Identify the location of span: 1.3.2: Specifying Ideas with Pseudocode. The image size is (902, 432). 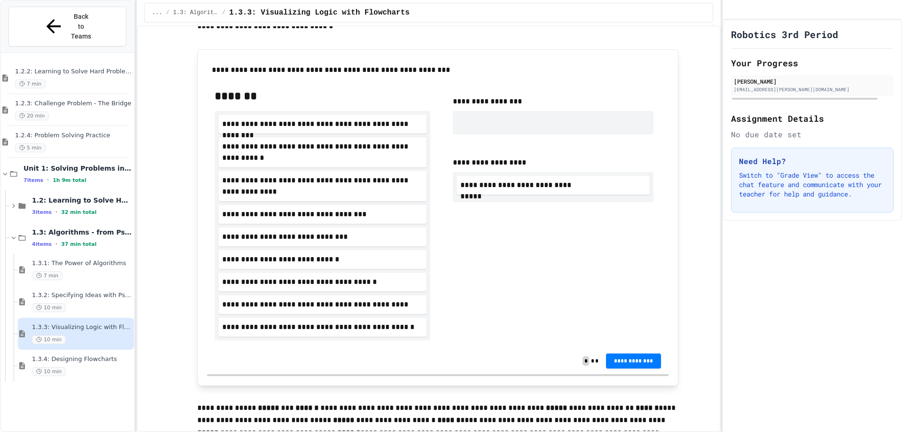
(82, 295).